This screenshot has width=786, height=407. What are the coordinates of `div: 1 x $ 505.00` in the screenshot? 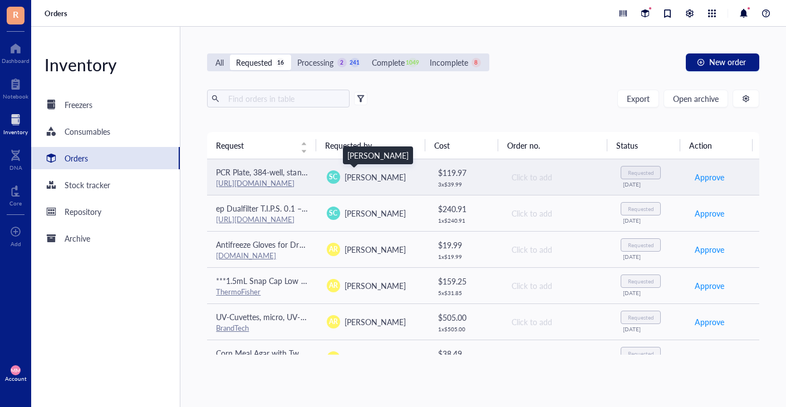 It's located at (465, 329).